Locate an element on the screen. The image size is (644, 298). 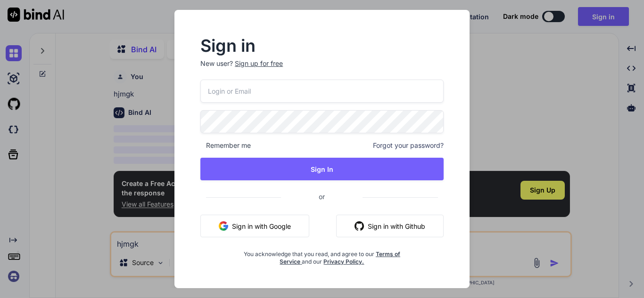
div: You acknowledge that you read, and agree to our and our is located at coordinates (322, 255).